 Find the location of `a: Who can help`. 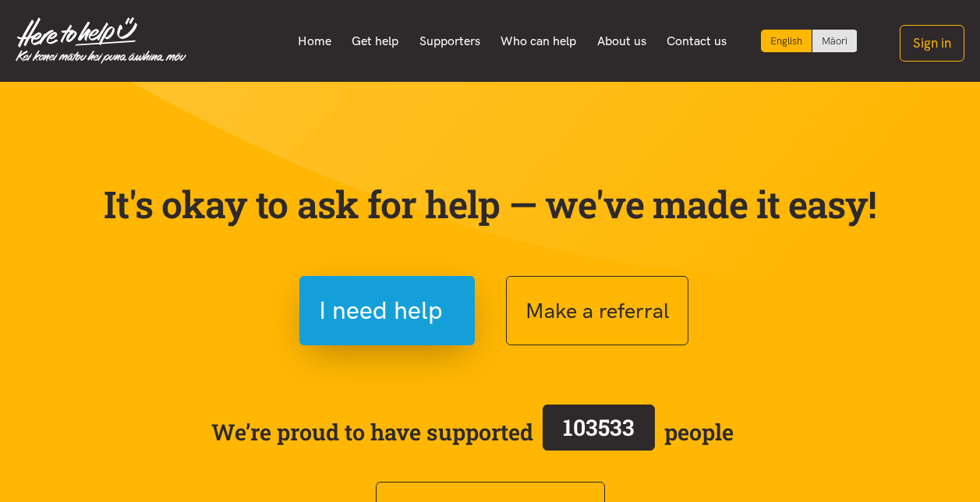

a: Who can help is located at coordinates (539, 42).